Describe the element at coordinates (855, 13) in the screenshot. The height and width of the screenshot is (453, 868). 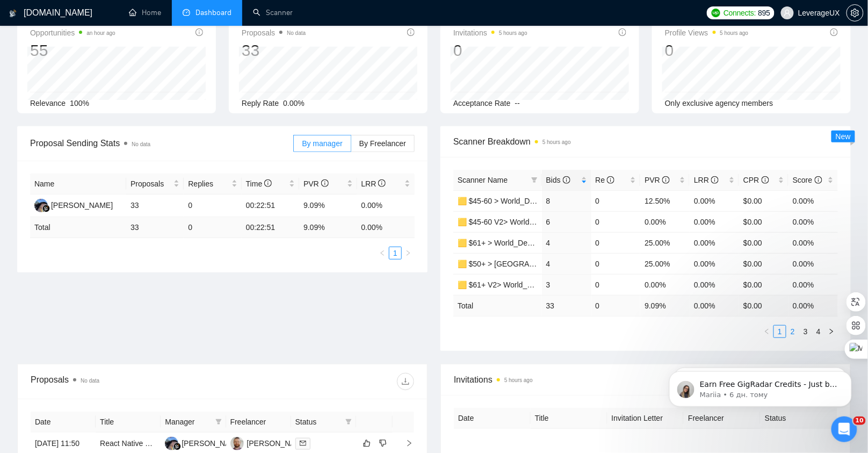
I see `button: setting` at that location.